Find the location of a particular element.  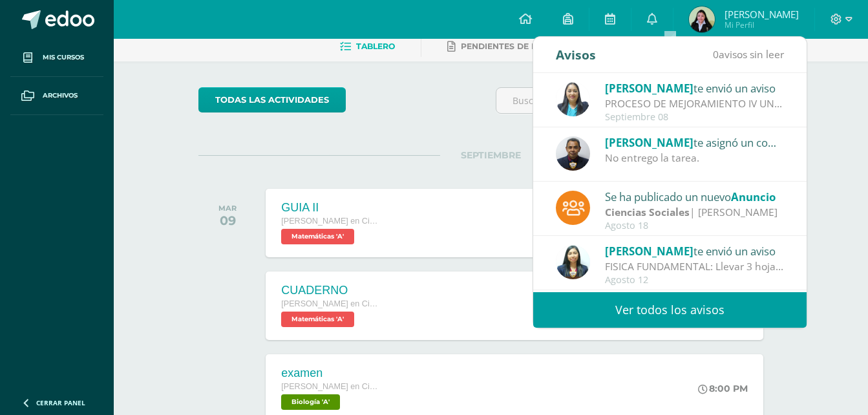

span: Anuncio is located at coordinates (753, 197).